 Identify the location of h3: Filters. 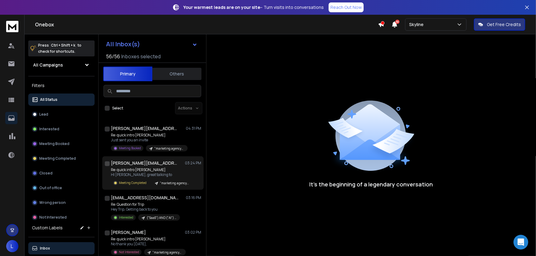
(61, 86).